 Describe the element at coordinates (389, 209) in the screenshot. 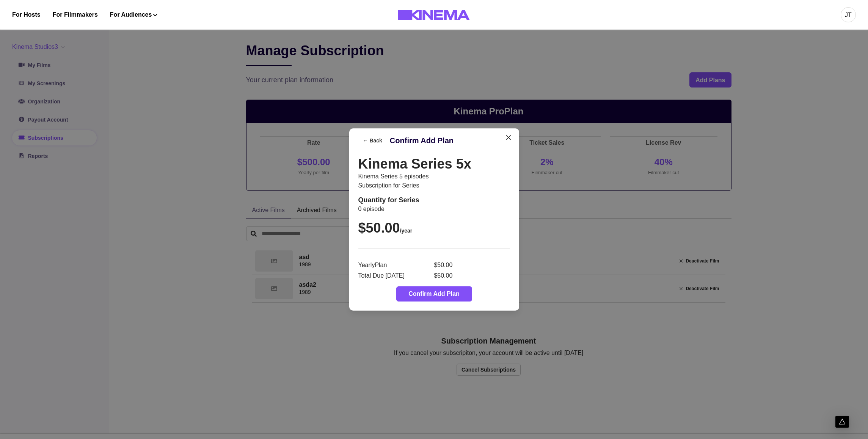

I see `p: 0 episode` at that location.